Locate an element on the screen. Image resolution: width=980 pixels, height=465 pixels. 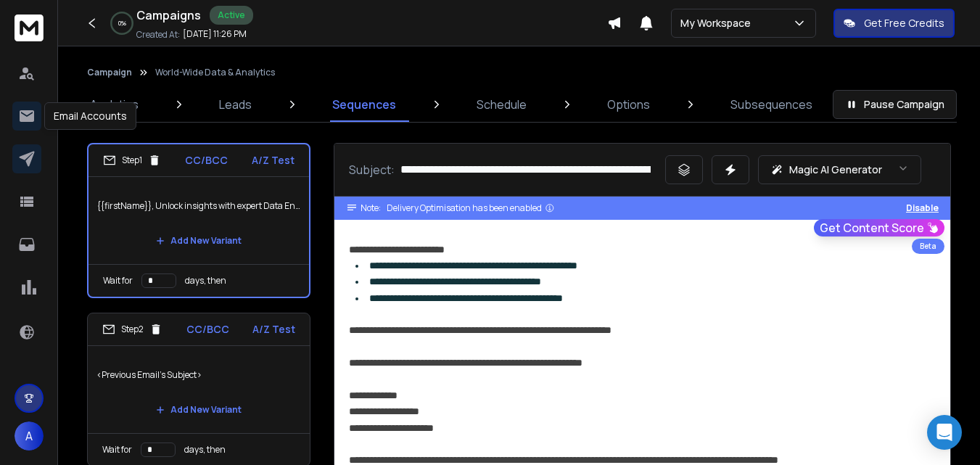
button: Pause Campaign is located at coordinates (895, 104).